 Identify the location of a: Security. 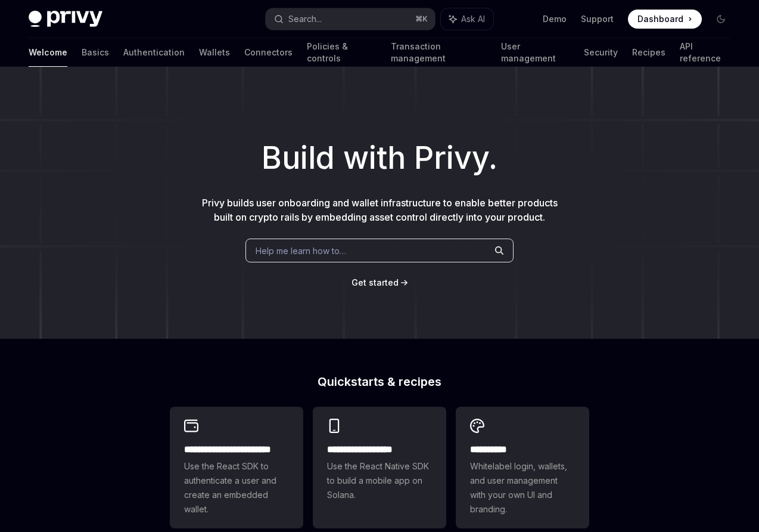
(601, 52).